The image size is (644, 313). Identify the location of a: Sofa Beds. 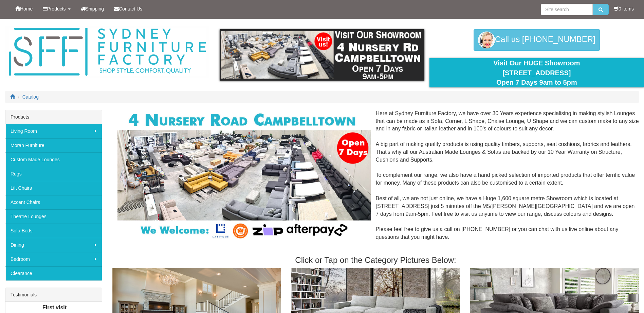
(54, 230).